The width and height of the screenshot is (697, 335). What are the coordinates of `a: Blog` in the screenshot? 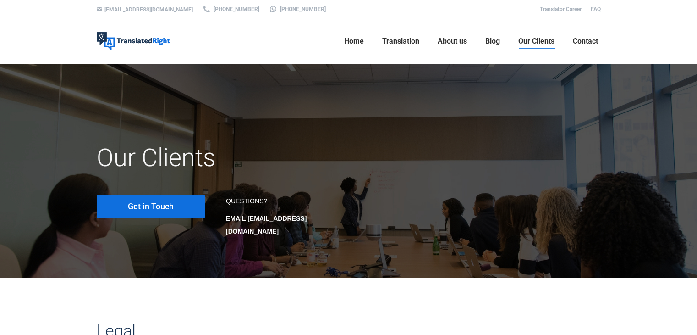 It's located at (493, 41).